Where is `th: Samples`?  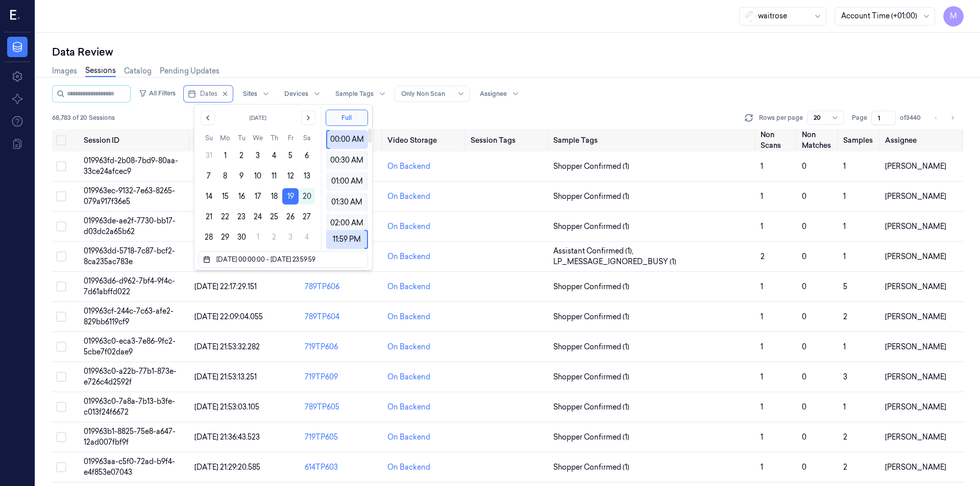 th: Samples is located at coordinates (859, 140).